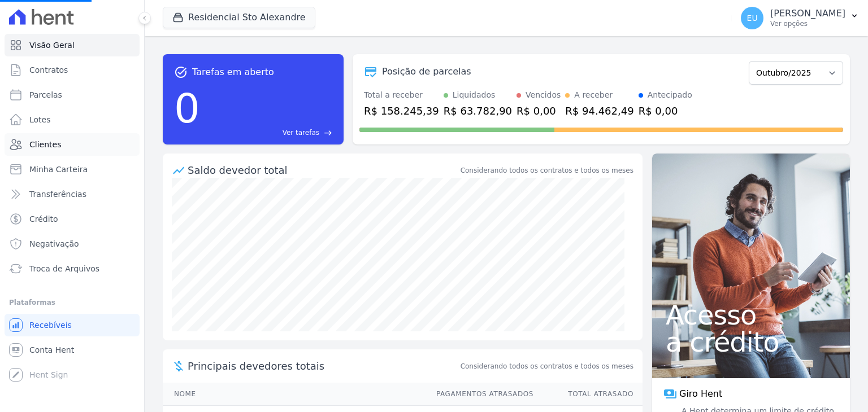 The width and height of the screenshot is (868, 412). Describe the element at coordinates (72, 244) in the screenshot. I see `a: Negativação` at that location.